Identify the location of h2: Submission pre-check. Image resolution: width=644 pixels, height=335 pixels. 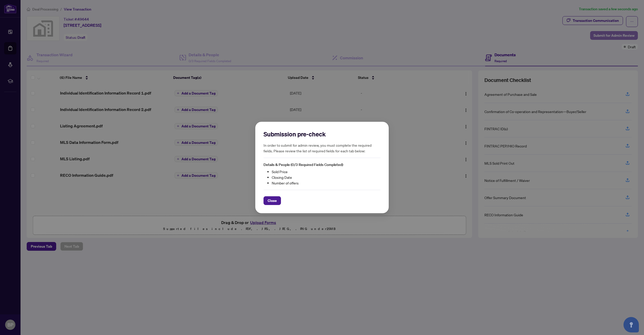
(322, 134).